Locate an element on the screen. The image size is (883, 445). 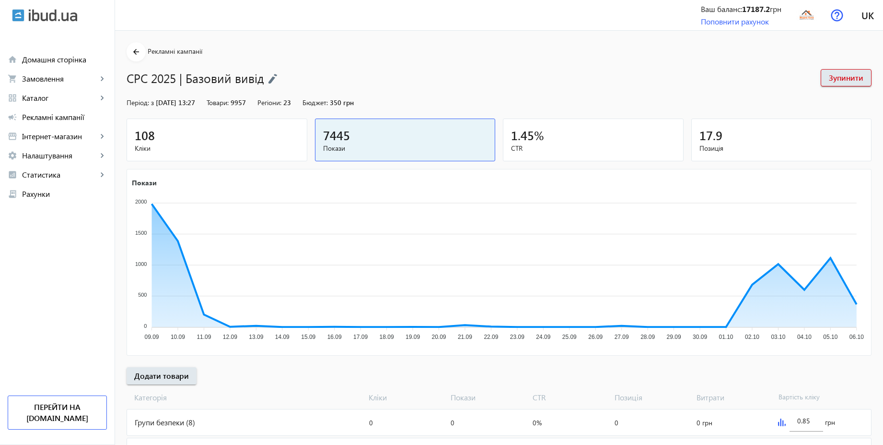
mat-icon: storefront is located at coordinates (12, 136).